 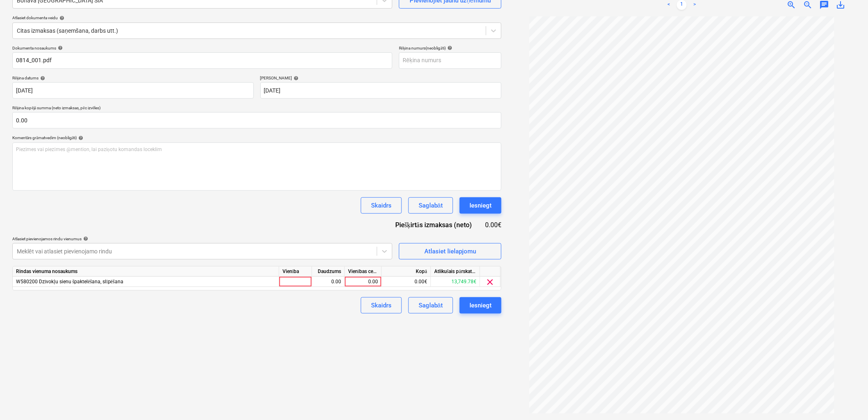 What do you see at coordinates (257, 18) in the screenshot?
I see `div: Atlasiet dokumenta veidu` at bounding box center [257, 18].